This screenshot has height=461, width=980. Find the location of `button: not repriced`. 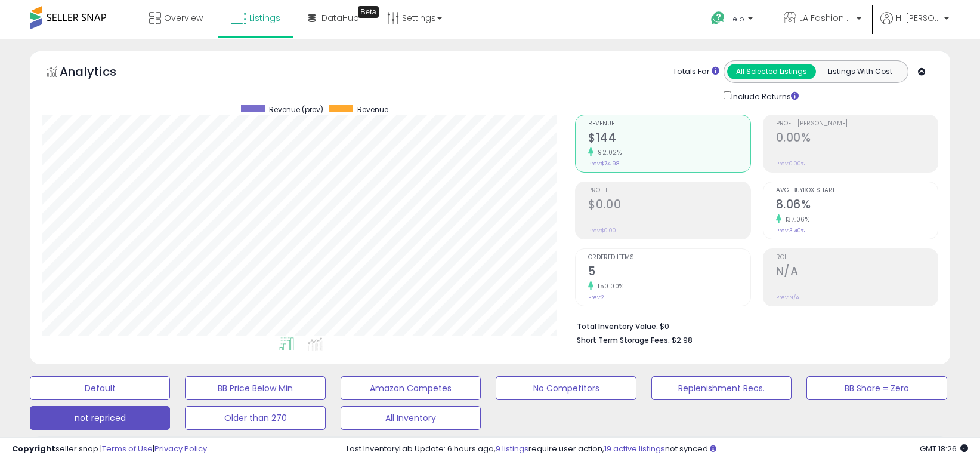

button: not repriced is located at coordinates (99, 418).